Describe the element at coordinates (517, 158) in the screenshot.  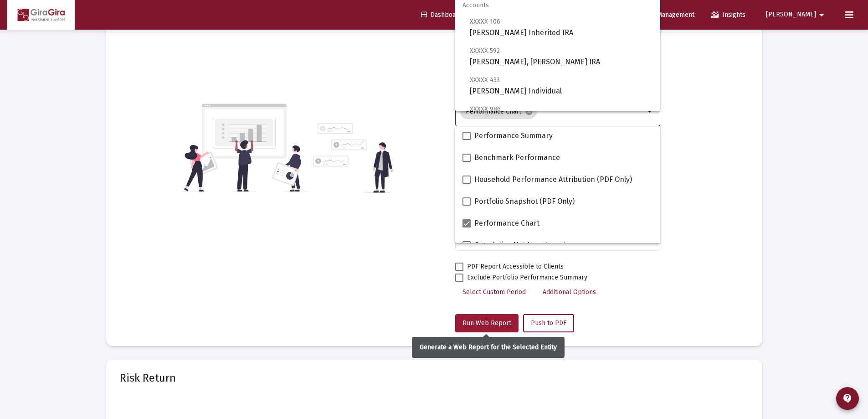
I see `span: Benchmark Performance` at that location.